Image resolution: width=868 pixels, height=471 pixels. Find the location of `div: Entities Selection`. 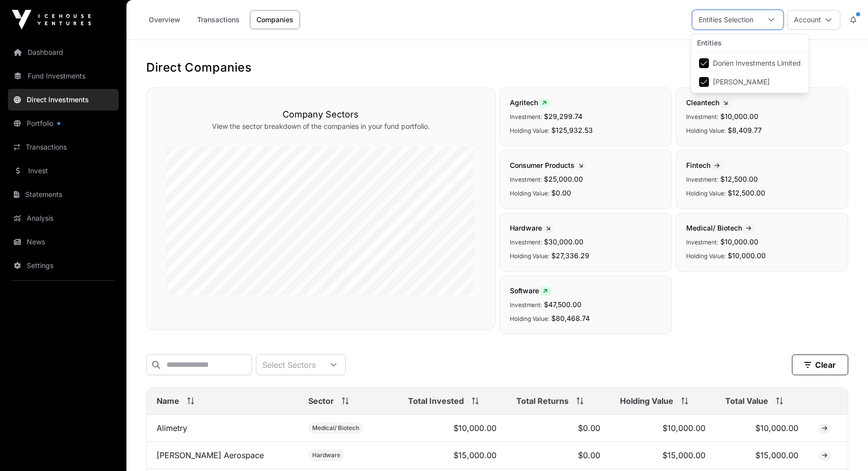

div: Entities Selection is located at coordinates (726, 20).